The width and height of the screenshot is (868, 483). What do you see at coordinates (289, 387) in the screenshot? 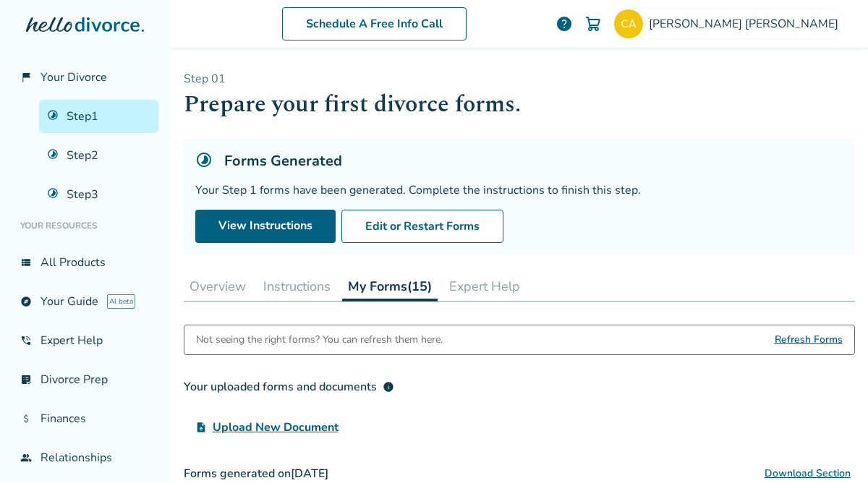
I see `div: Your uploaded forms and documents` at bounding box center [289, 387].